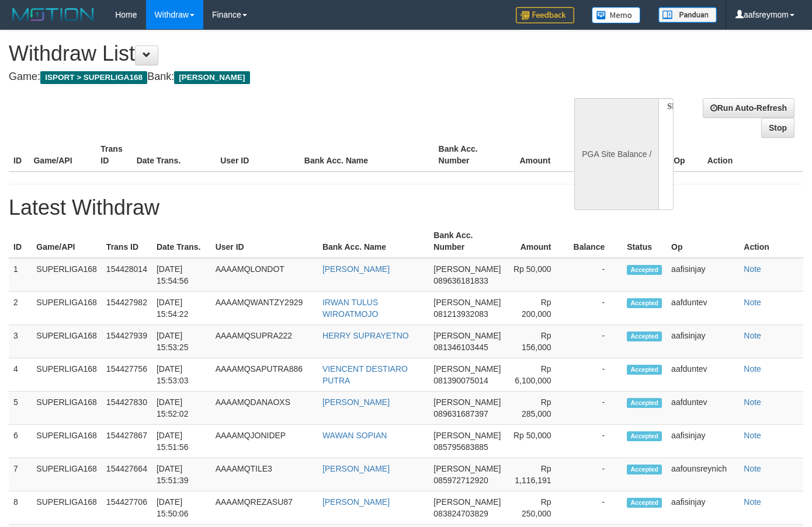 The image size is (812, 527). What do you see at coordinates (537, 341) in the screenshot?
I see `td: Rp 156,000` at bounding box center [537, 341].